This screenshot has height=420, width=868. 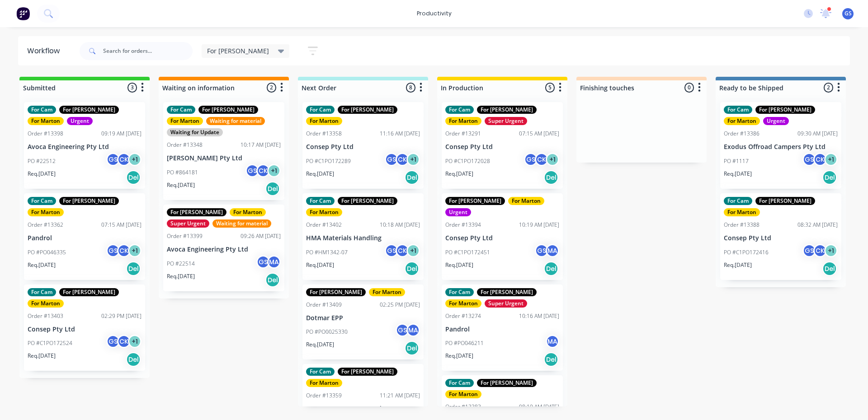 I want to click on div: Order #13359, so click(x=324, y=396).